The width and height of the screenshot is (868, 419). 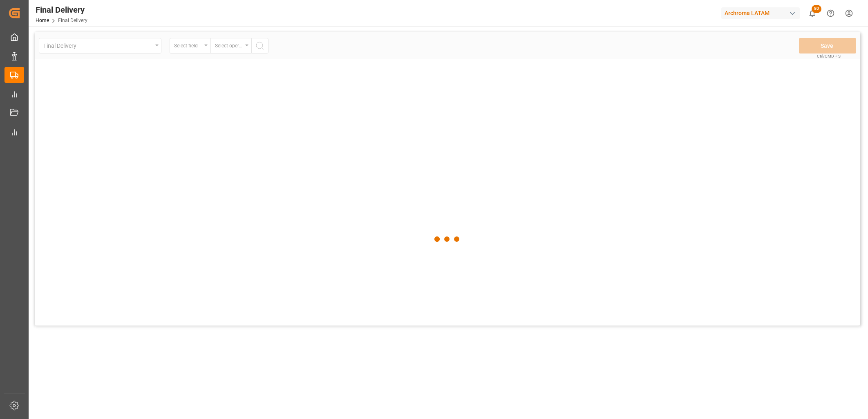 I want to click on a: Home, so click(x=42, y=21).